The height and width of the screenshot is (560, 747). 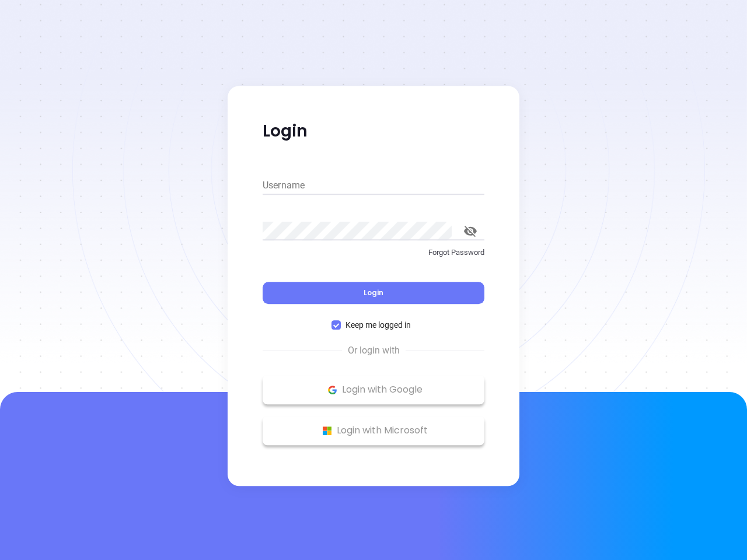 I want to click on p: Login, so click(x=374, y=131).